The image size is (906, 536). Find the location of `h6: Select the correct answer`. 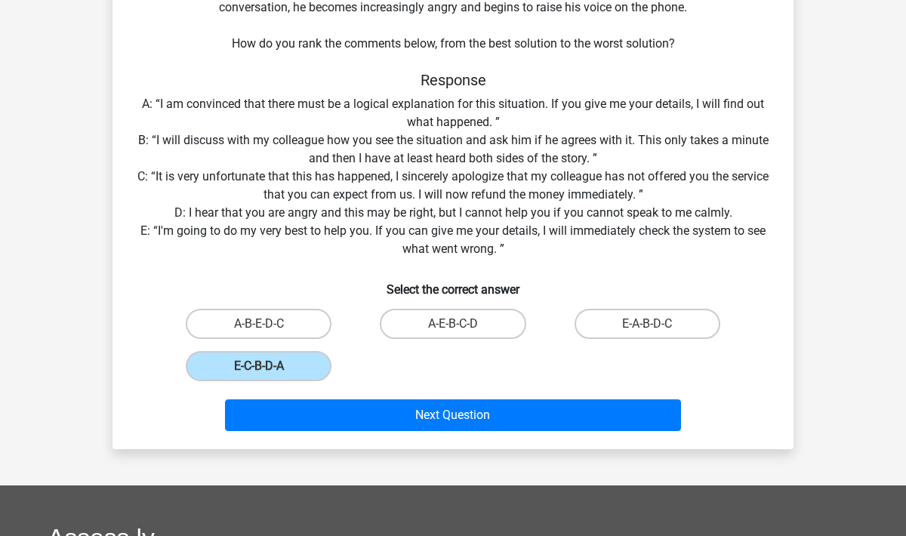

h6: Select the correct answer is located at coordinates (453, 283).